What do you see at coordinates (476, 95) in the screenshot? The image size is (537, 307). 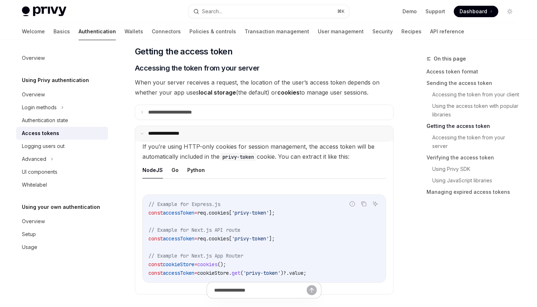 I see `a: Accessing the token from your client` at bounding box center [476, 95].